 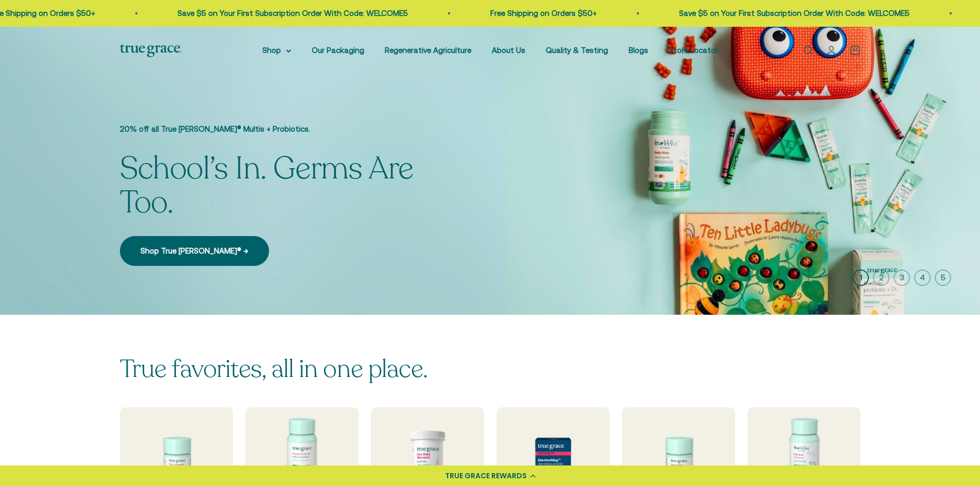 I want to click on button: 5, so click(x=943, y=278).